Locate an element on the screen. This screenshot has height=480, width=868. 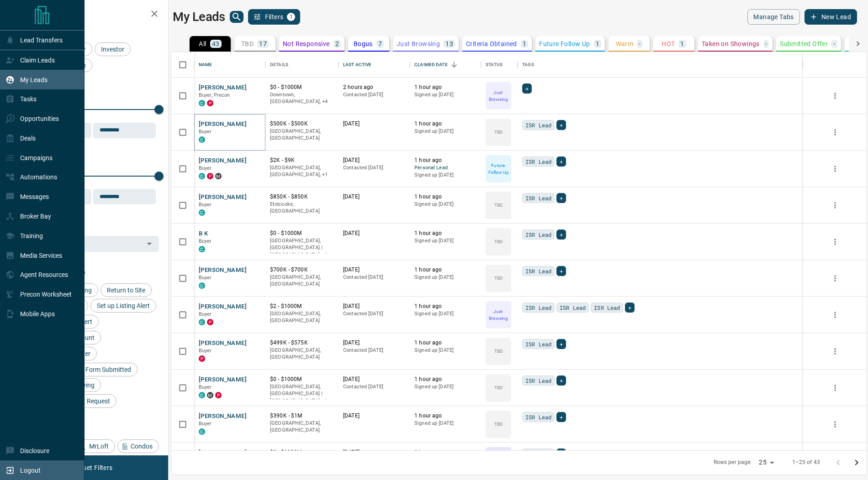
p: Taken on Showings is located at coordinates (730, 44).